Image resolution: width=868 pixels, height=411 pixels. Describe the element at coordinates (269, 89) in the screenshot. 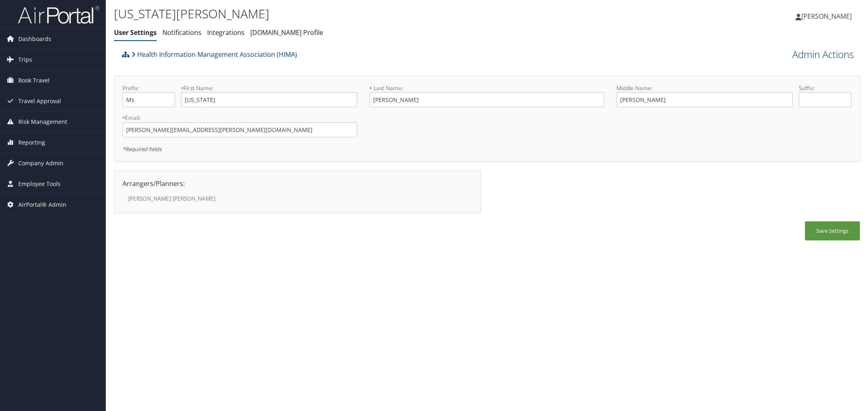

I see `label: First Name:` at that location.